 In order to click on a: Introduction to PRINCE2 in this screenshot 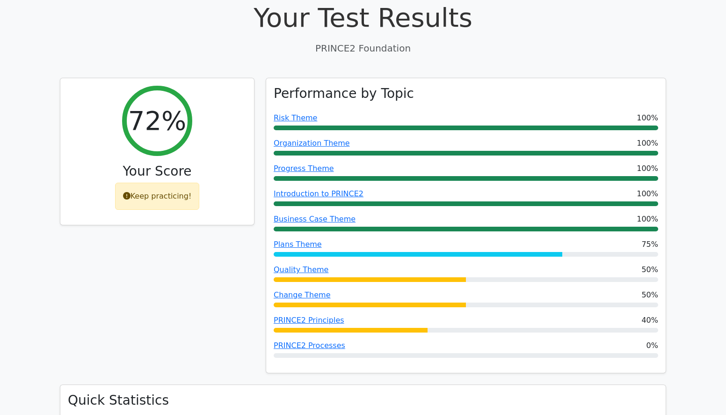, I will do `click(319, 193)`.